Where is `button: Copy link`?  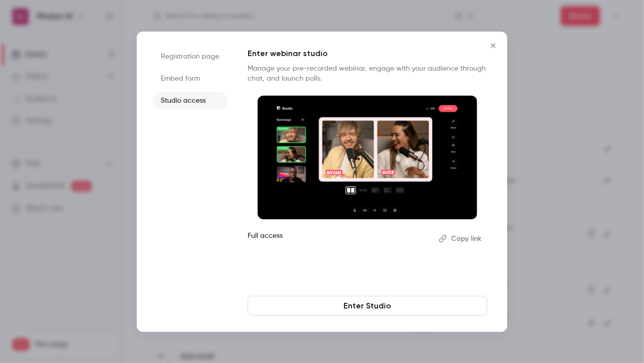 button: Copy link is located at coordinates (461, 239).